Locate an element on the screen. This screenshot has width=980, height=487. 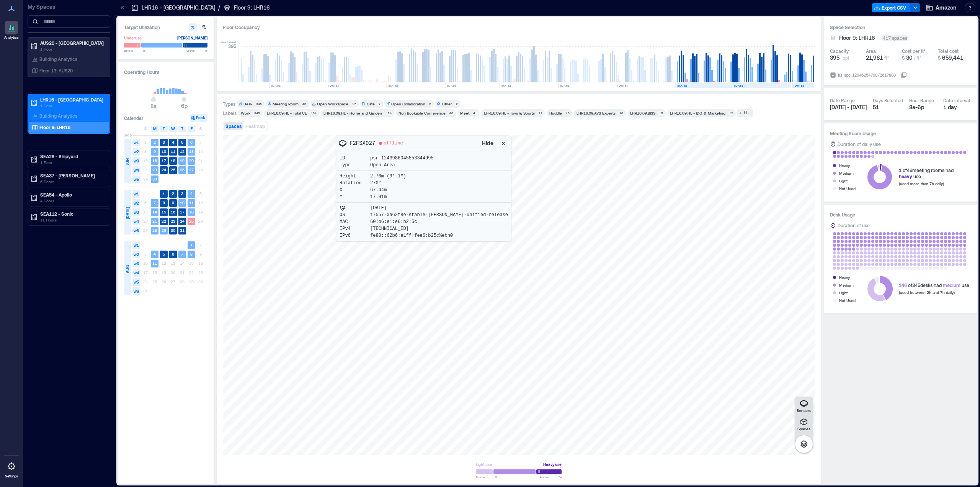
text: 14 is located at coordinates (155, 212).